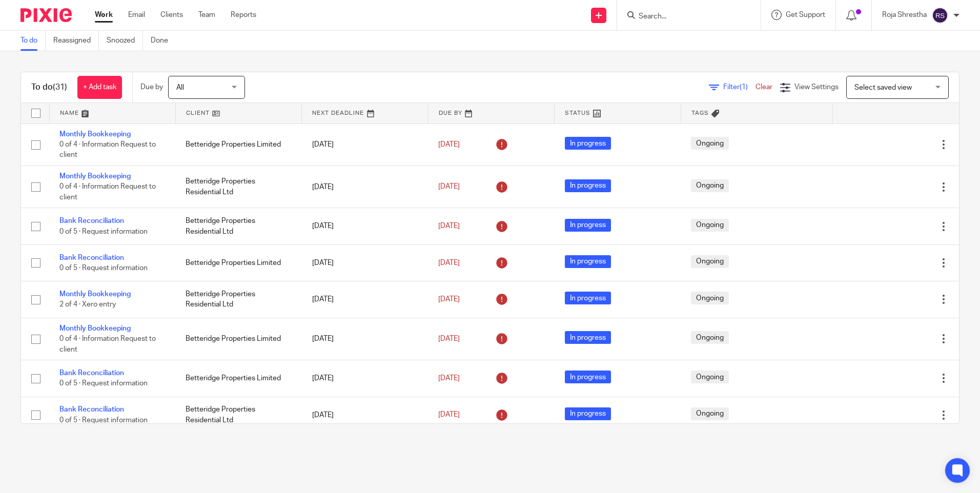 The height and width of the screenshot is (493, 980). I want to click on span: All, so click(180, 88).